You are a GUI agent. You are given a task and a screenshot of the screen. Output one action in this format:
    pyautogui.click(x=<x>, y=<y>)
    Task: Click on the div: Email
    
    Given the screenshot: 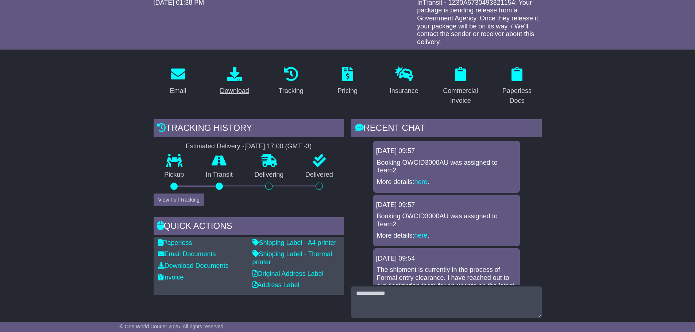 What is the action you would take?
    pyautogui.click(x=178, y=91)
    